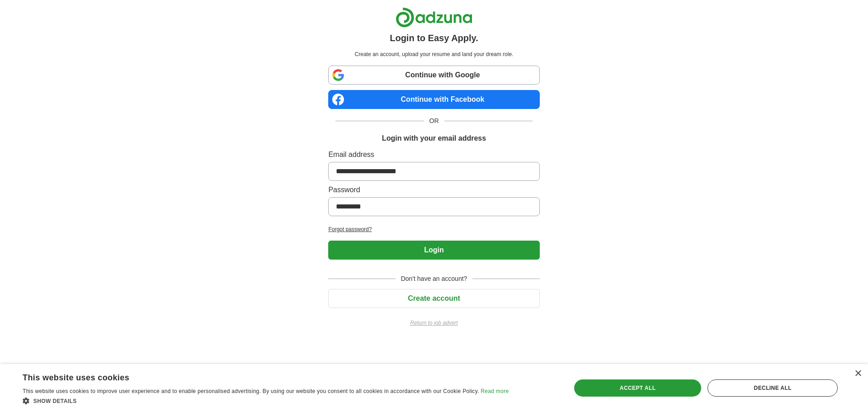  Describe the element at coordinates (434, 121) in the screenshot. I see `span: OR` at that location.